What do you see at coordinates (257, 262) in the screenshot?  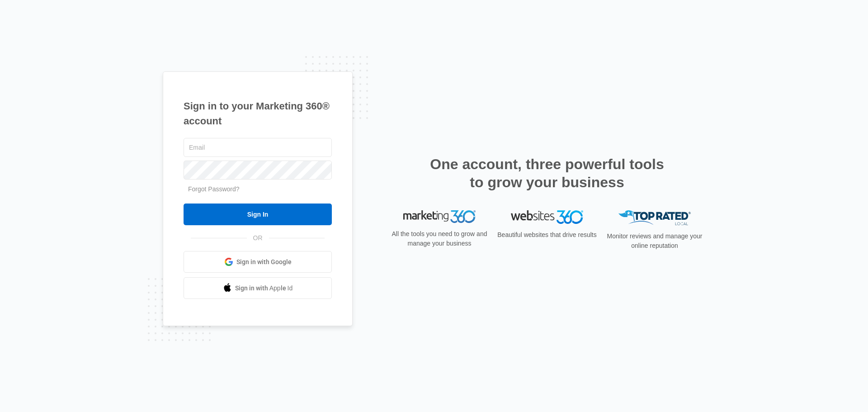 I see `a: Sign in with Google` at bounding box center [257, 262].